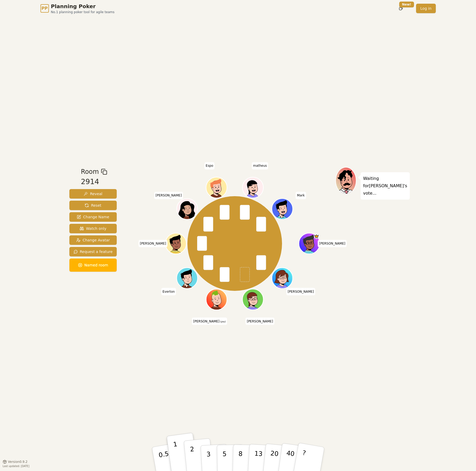 The image size is (476, 471). What do you see at coordinates (216, 299) in the screenshot?
I see `button: Click to change your avatar` at bounding box center [216, 299].